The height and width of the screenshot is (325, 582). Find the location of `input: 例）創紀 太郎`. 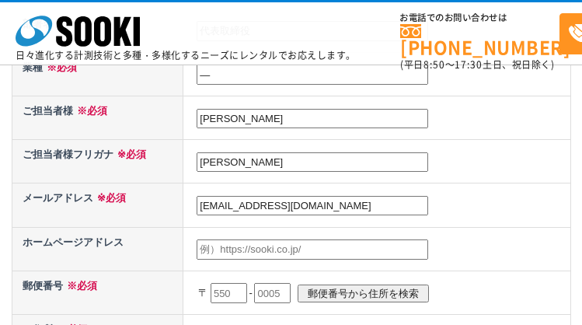

input: 例）創紀 太郎 is located at coordinates (313, 119).